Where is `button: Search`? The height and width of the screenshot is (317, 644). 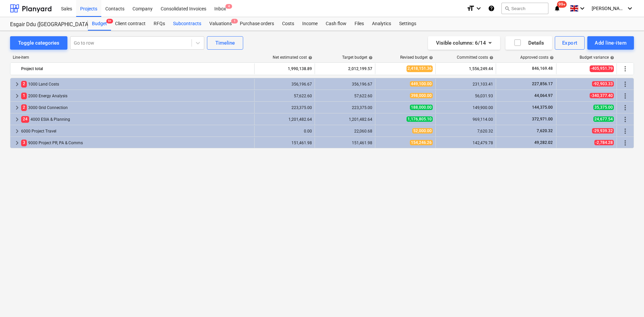
button: Search is located at coordinates (525, 8).